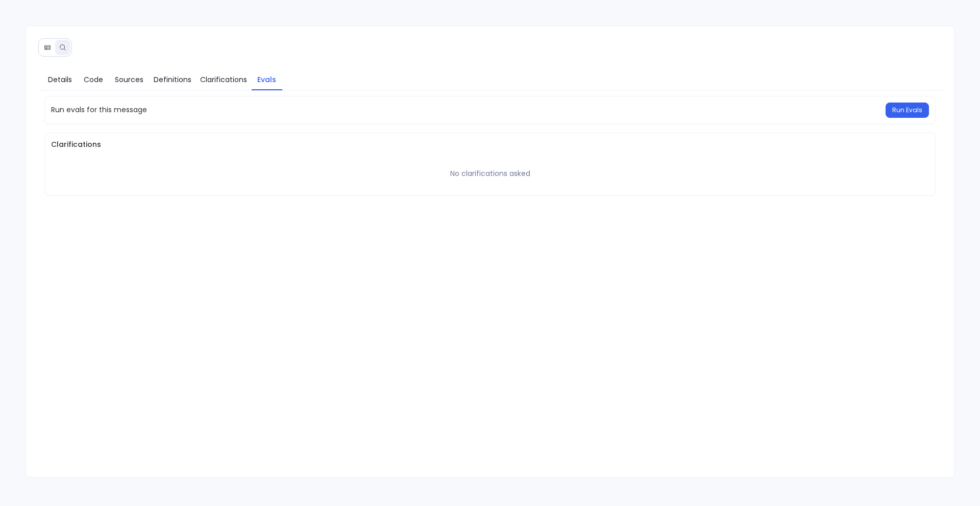 The height and width of the screenshot is (506, 980). What do you see at coordinates (266, 80) in the screenshot?
I see `span: Evals` at bounding box center [266, 80].